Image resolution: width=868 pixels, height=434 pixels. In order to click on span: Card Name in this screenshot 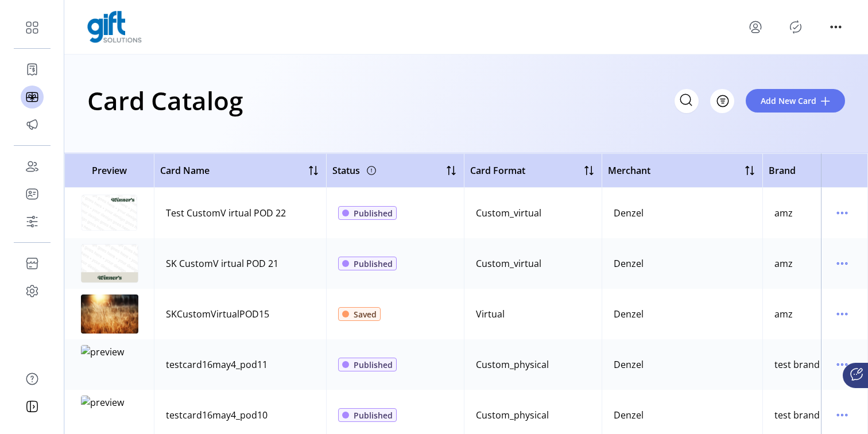, I will do `click(185, 170)`.